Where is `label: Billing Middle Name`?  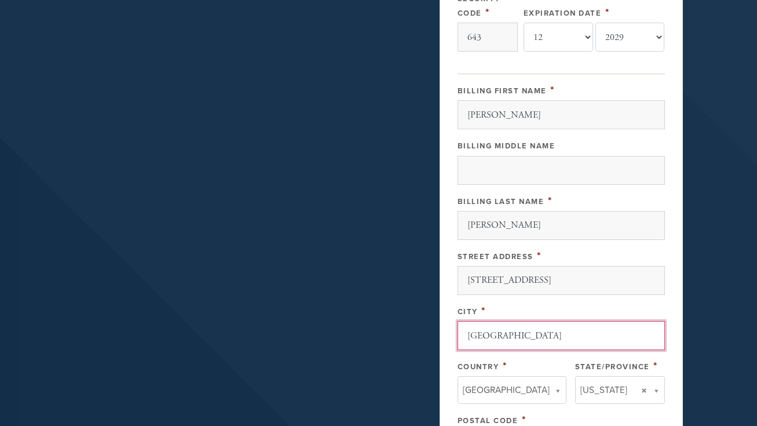
label: Billing Middle Name is located at coordinates (506, 146).